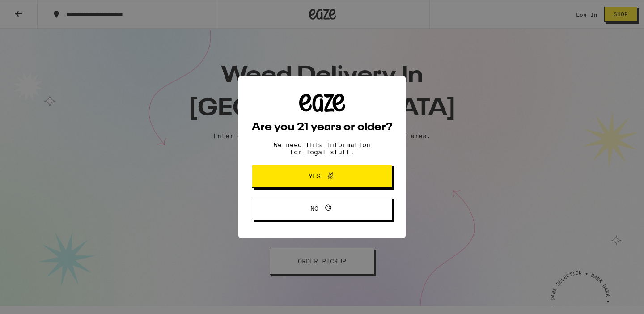 The image size is (644, 314). I want to click on span: Yes, so click(315, 176).